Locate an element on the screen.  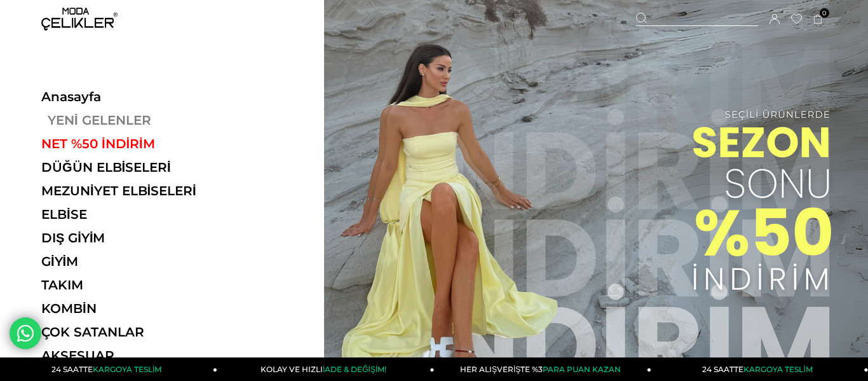
a: 0 is located at coordinates (818, 19).